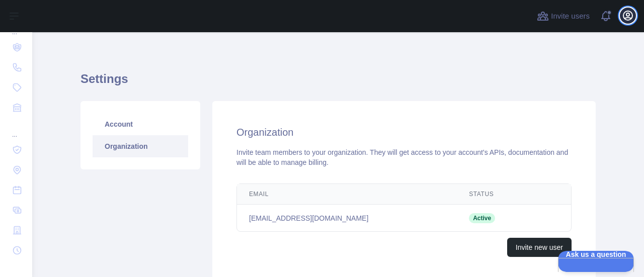  I want to click on th: Status, so click(495, 194).